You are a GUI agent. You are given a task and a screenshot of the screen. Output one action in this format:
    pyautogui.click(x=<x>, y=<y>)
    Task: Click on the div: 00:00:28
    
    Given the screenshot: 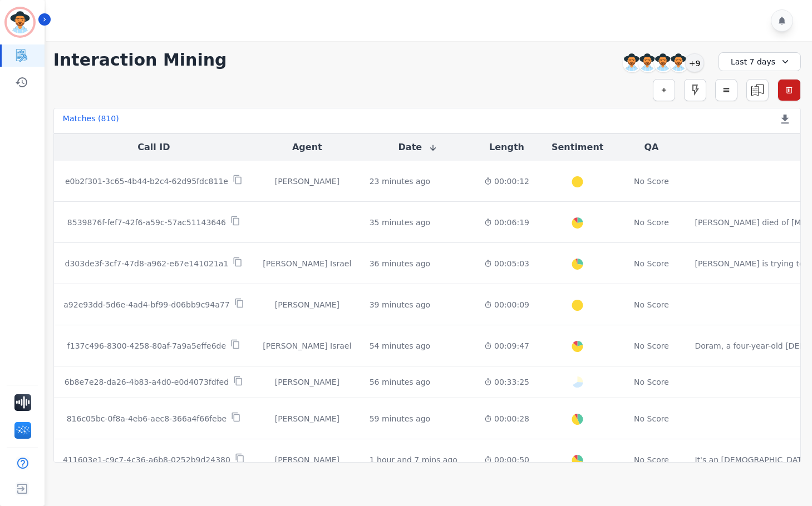 What is the action you would take?
    pyautogui.click(x=506, y=418)
    